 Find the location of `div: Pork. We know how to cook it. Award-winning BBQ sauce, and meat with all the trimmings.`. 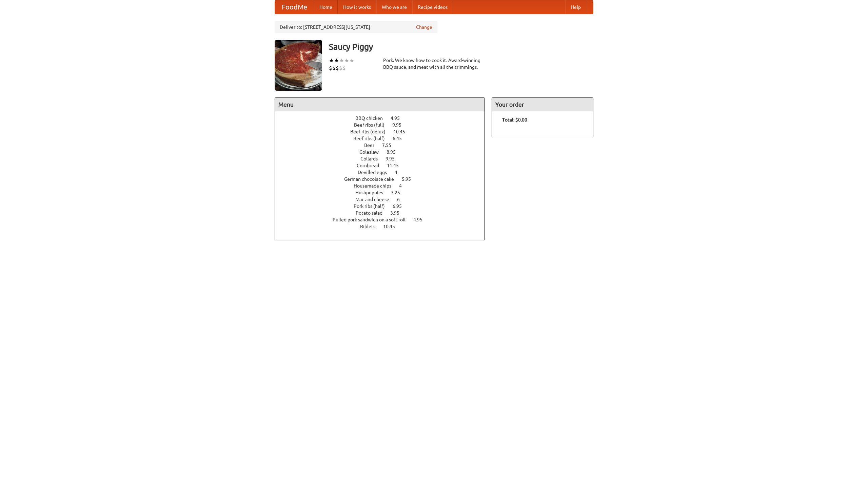

div: Pork. We know how to cook it. Award-winning BBQ sauce, and meat with all the trimmings. is located at coordinates (434, 64).